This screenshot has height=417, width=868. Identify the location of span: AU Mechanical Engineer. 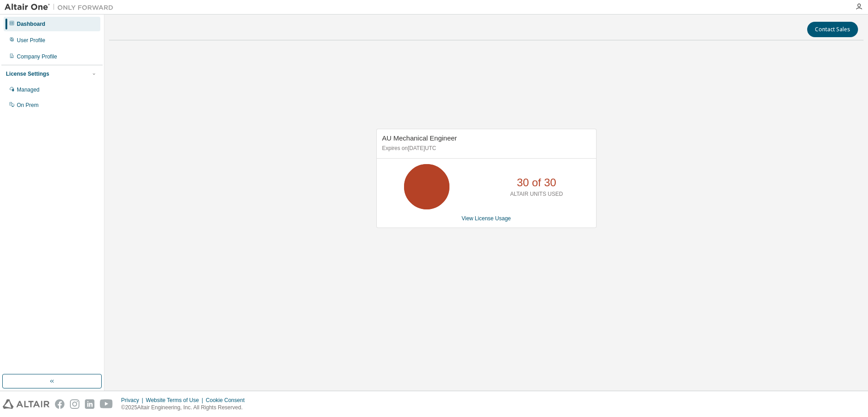
(419, 138).